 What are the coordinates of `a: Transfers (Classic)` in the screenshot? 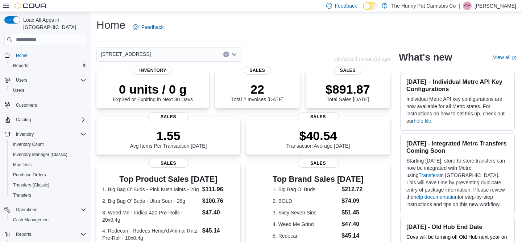 It's located at (31, 185).